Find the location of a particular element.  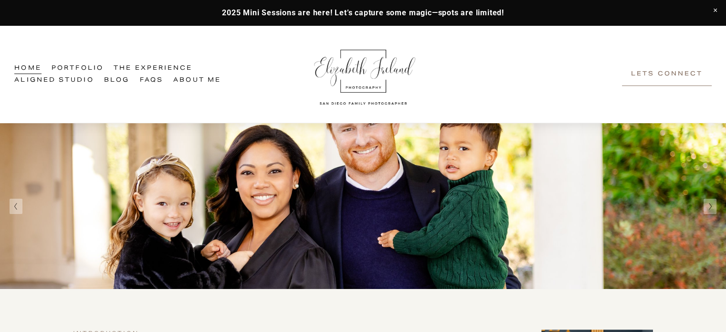

a: About Me is located at coordinates (197, 80).